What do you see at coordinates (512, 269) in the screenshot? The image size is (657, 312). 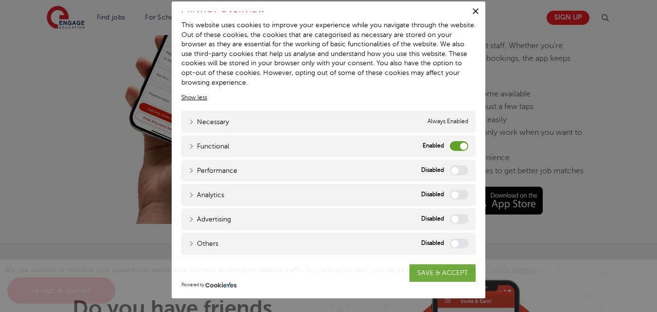 I see `a: Cookie settings` at bounding box center [512, 269].